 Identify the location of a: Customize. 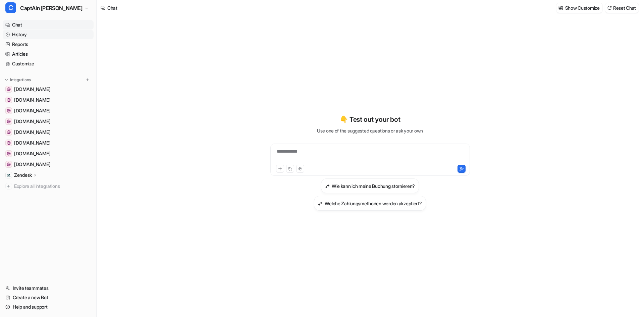
(48, 64).